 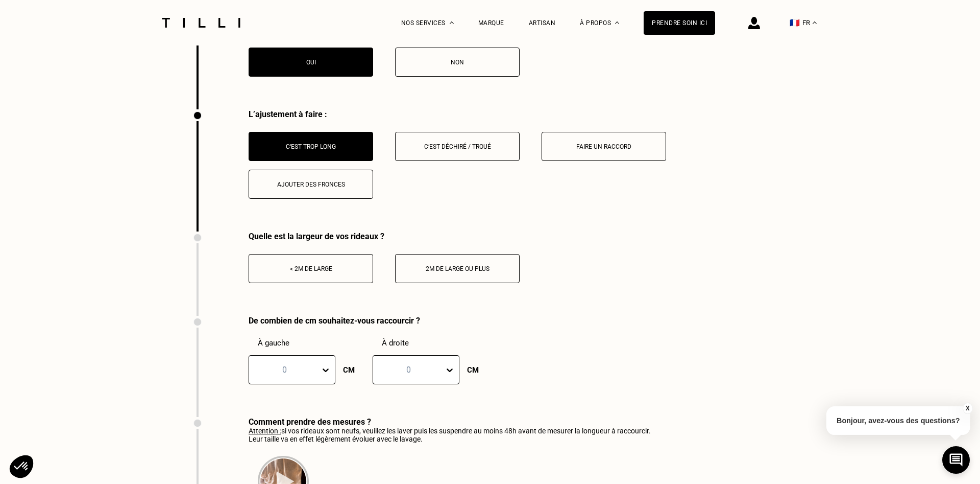 I want to click on div: L’ajustement à faire :, so click(x=518, y=114).